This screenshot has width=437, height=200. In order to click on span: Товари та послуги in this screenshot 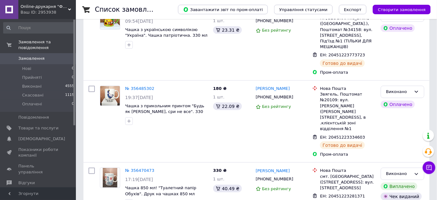, I will do `click(38, 128)`.